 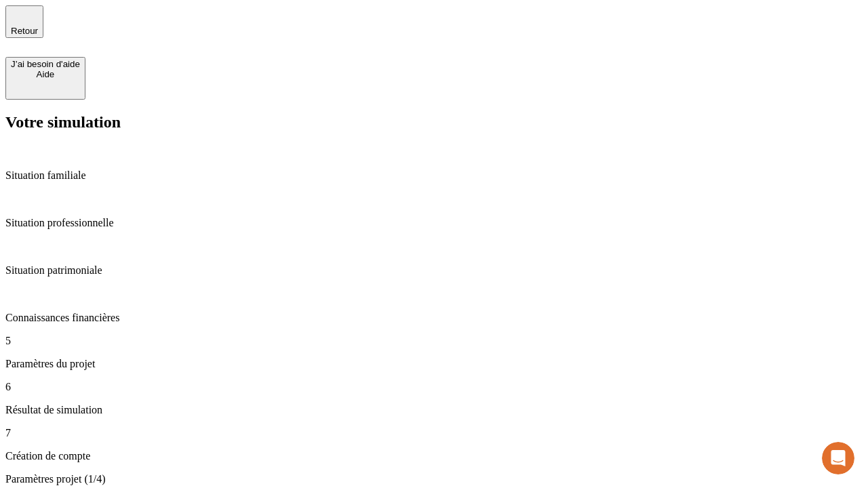 What do you see at coordinates (434, 386) in the screenshot?
I see `p: 6` at bounding box center [434, 386].